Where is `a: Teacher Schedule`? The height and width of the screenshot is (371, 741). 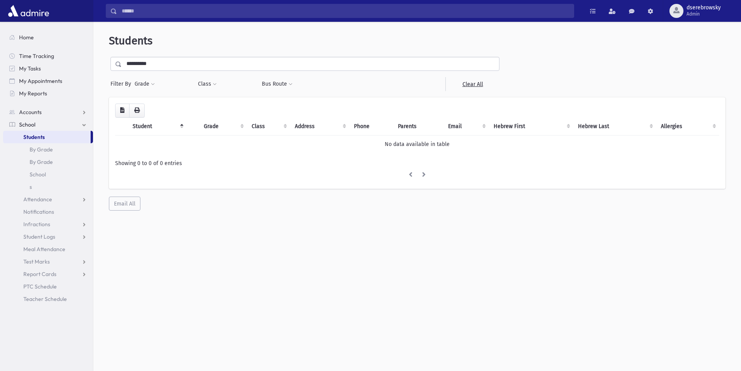 a: Teacher Schedule is located at coordinates (48, 299).